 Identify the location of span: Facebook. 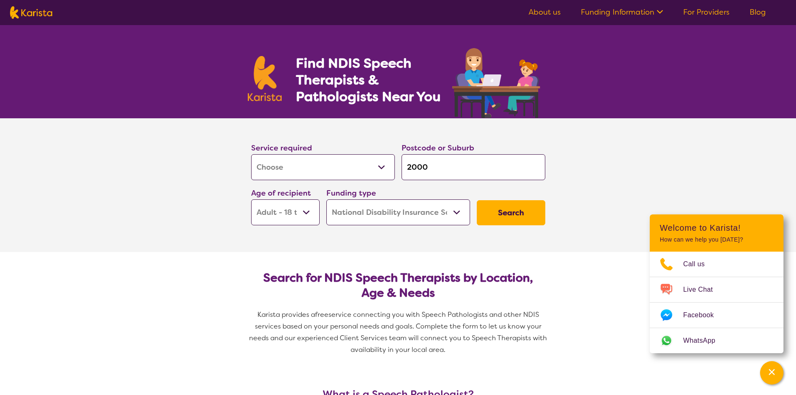
(703, 315).